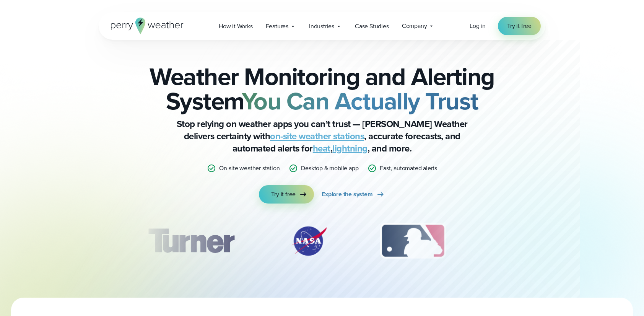 The image size is (644, 316). Describe the element at coordinates (191, 241) in the screenshot. I see `div: 1 of 12` at that location.